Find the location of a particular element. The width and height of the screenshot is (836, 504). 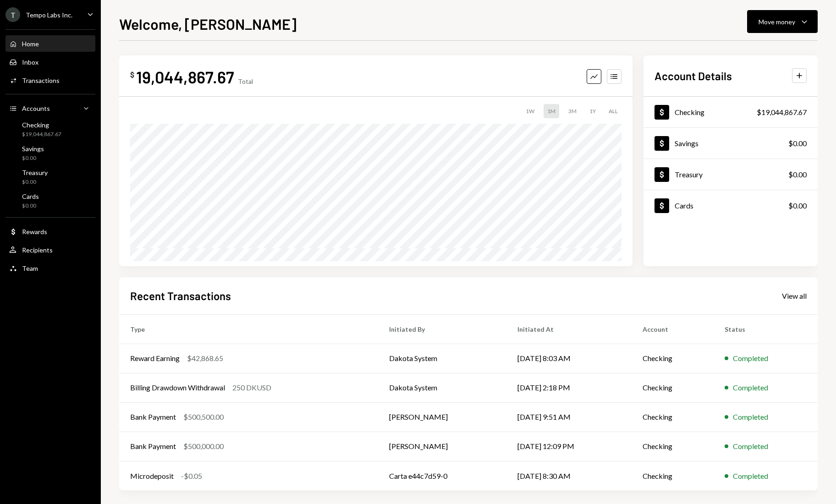

th: Status is located at coordinates (766, 329).